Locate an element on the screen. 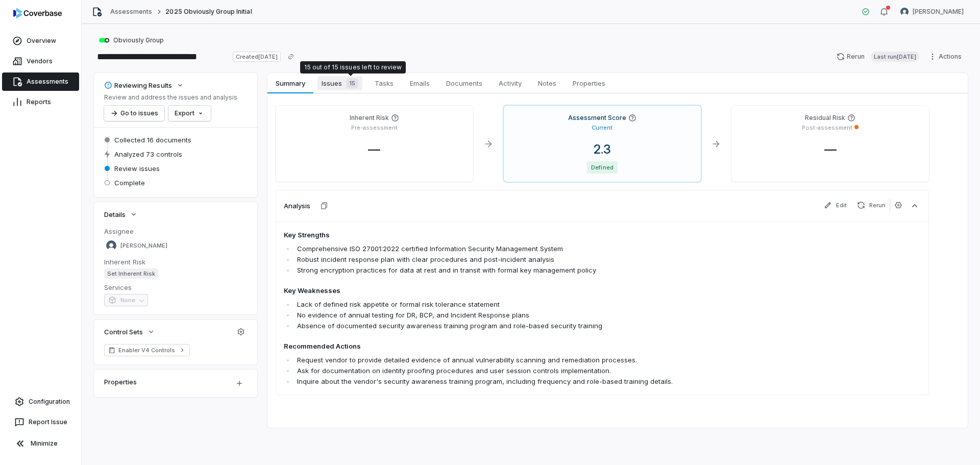 This screenshot has height=465, width=980. p: Review and address the issues and analysis is located at coordinates (171, 97).